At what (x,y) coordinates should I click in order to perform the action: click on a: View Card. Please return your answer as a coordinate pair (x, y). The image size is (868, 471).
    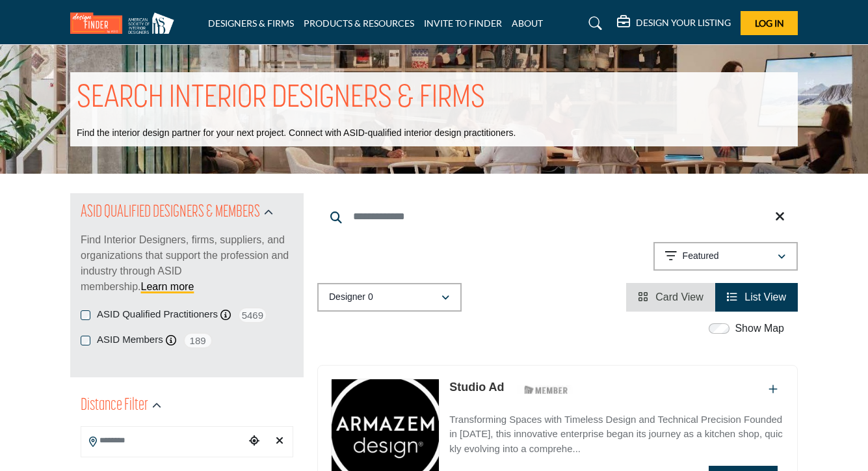
    Looking at the image, I should click on (670, 296).